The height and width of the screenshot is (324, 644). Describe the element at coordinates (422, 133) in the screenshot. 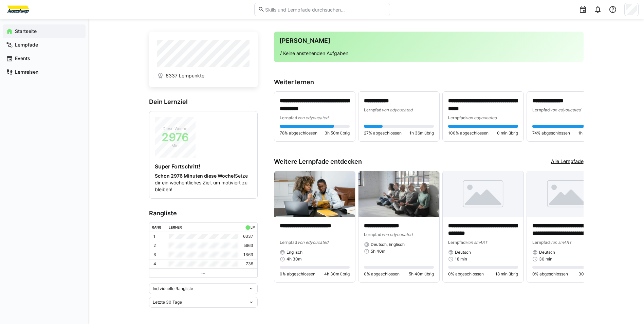

I see `span: 1h 36m übrig` at that location.